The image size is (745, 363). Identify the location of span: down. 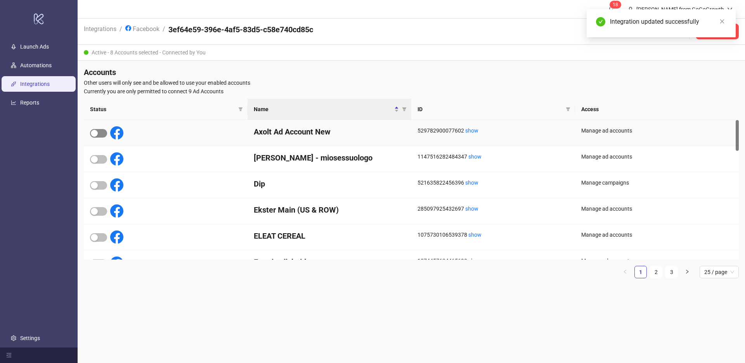
(730, 9).